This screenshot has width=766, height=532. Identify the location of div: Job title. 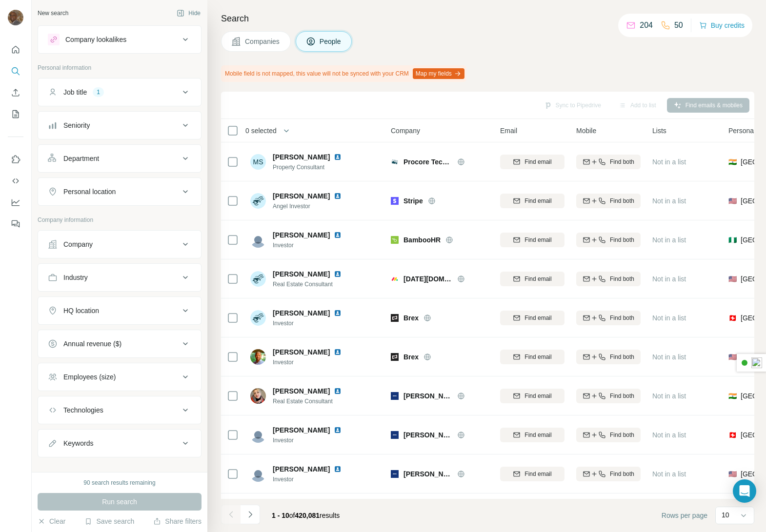
(75, 92).